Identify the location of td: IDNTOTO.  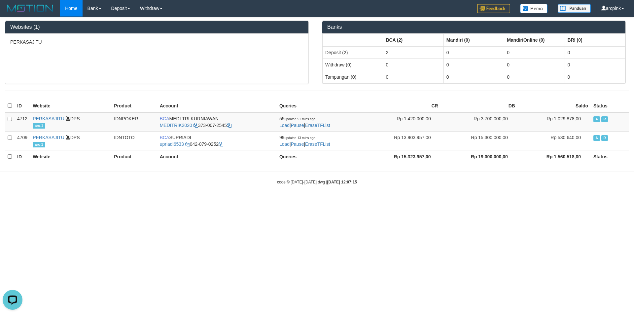
(134, 140).